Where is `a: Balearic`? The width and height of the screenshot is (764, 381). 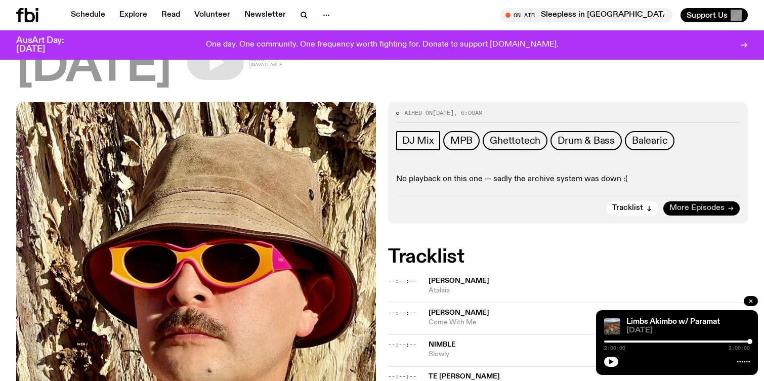 a: Balearic is located at coordinates (650, 141).